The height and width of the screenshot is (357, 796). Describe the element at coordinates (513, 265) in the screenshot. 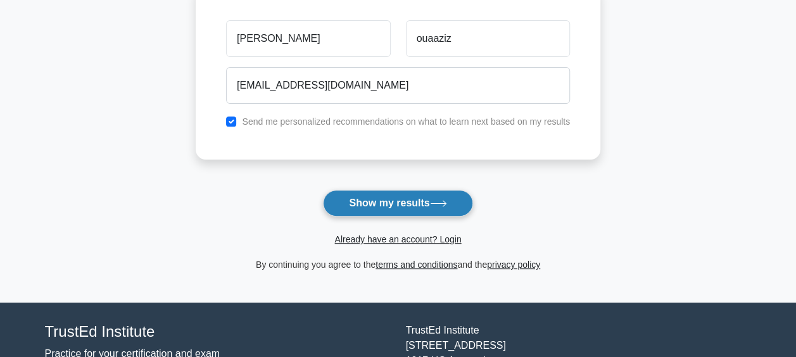

I see `a: privacy policy` at that location.